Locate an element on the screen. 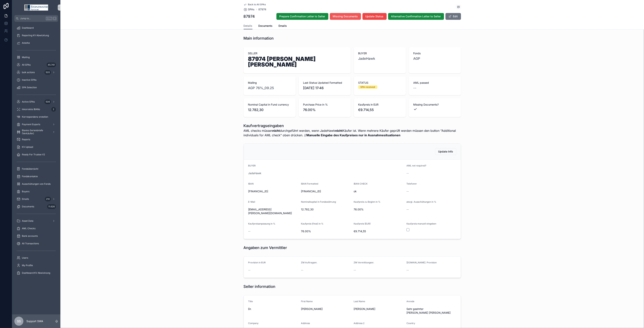 This screenshot has height=328, width=644. a: AML Checks is located at coordinates (36, 229).